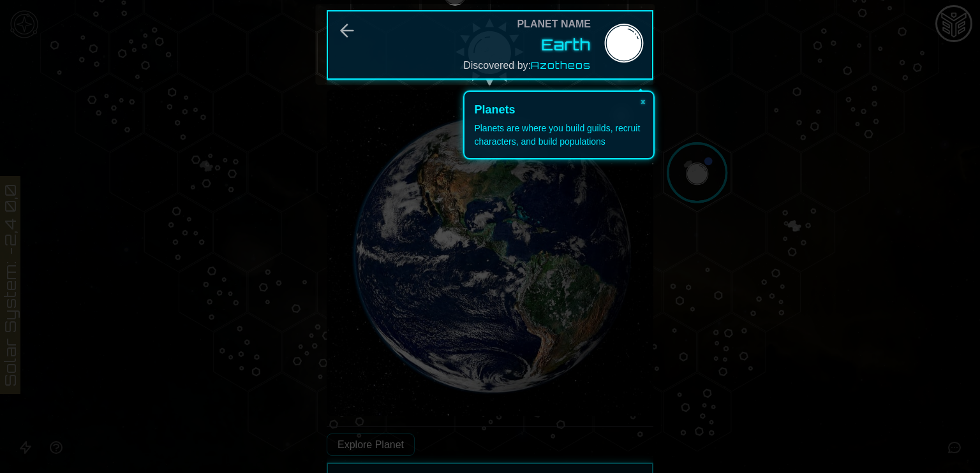  Describe the element at coordinates (643, 101) in the screenshot. I see `button: Close` at that location.